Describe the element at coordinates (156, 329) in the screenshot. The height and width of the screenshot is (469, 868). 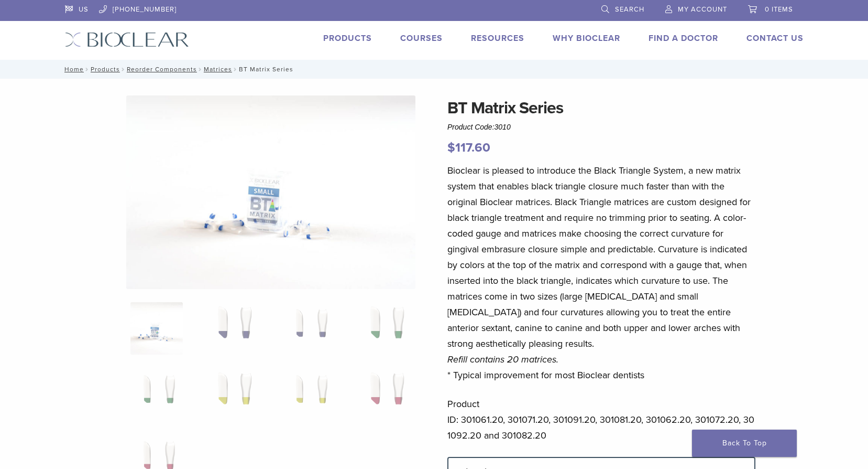
I see `img: Anterior-Black-Triangle-Series-Matrices-324x324.jpg` at that location.